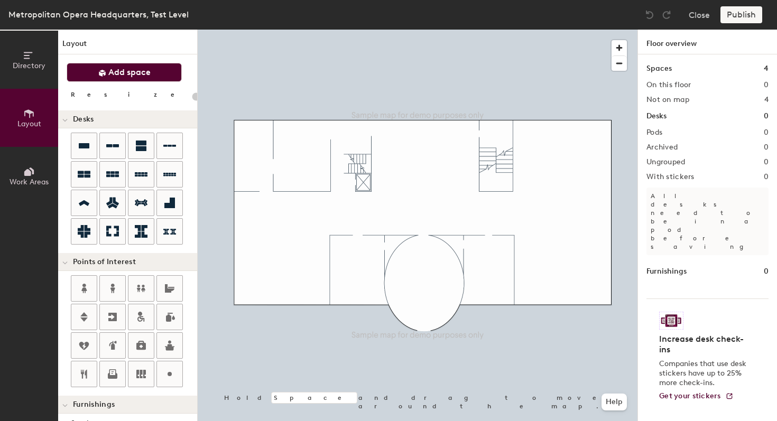  What do you see at coordinates (656, 116) in the screenshot?
I see `h1: Desks` at bounding box center [656, 116].